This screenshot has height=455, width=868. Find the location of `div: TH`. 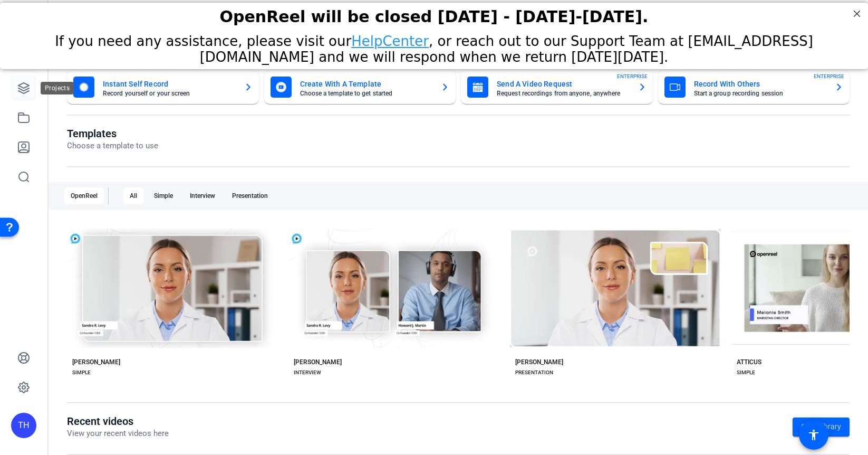

div: TH is located at coordinates (24, 425).